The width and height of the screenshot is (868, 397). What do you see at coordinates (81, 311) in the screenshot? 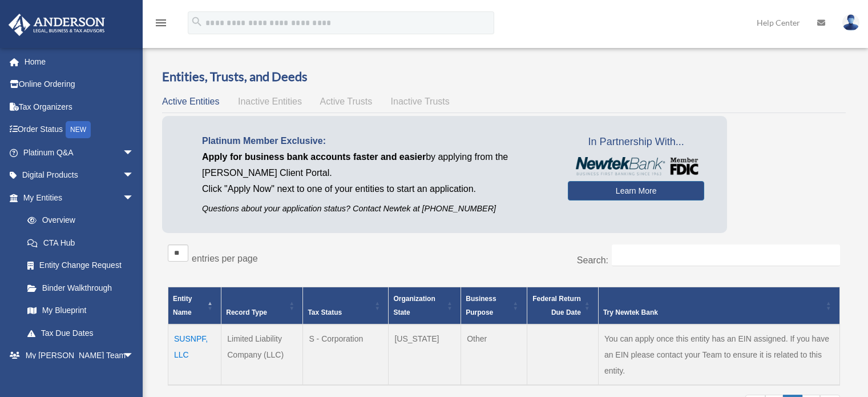
I see `a: My Blueprint` at bounding box center [81, 311].